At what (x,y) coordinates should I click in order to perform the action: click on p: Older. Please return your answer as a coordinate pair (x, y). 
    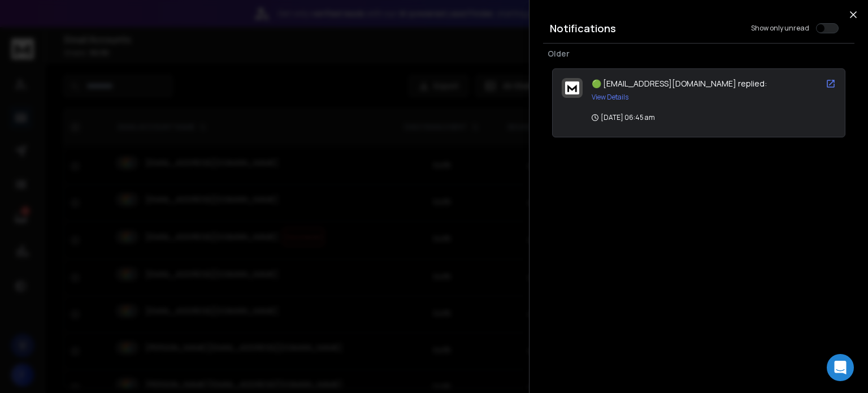
    Looking at the image, I should click on (698, 54).